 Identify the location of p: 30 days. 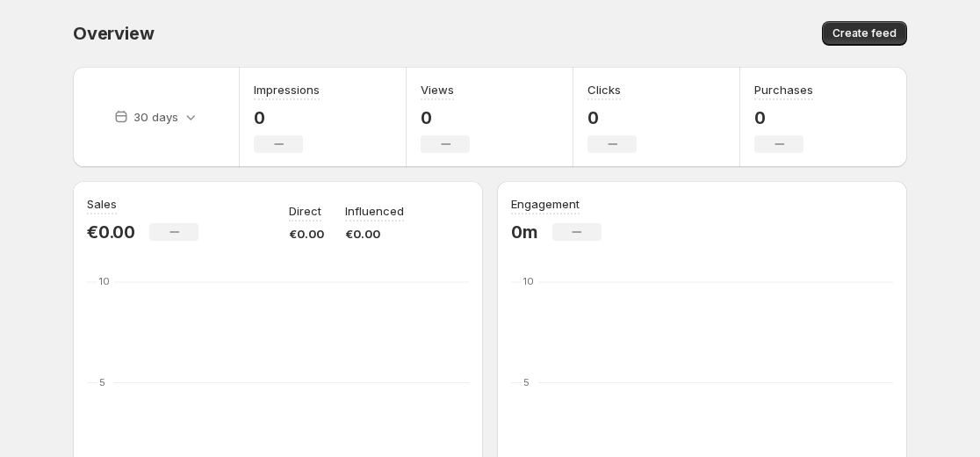
(156, 117).